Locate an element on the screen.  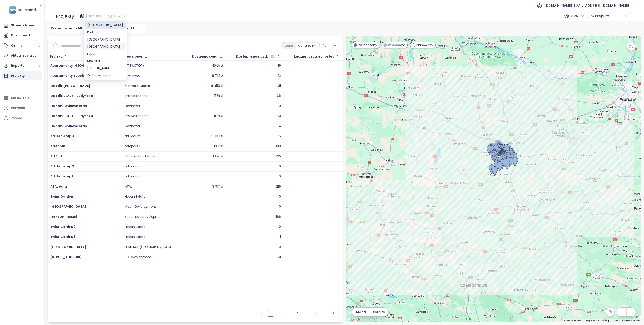
span: Projekty is located at coordinates (609, 16).